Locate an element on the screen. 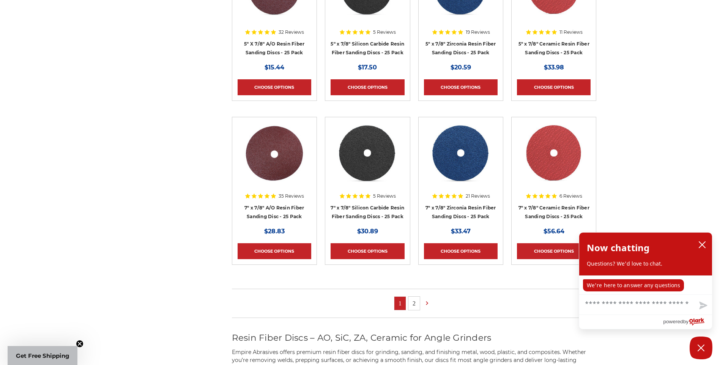 This screenshot has height=365, width=720. img: 7 inch zirconia resin fiber disc is located at coordinates (461, 153).